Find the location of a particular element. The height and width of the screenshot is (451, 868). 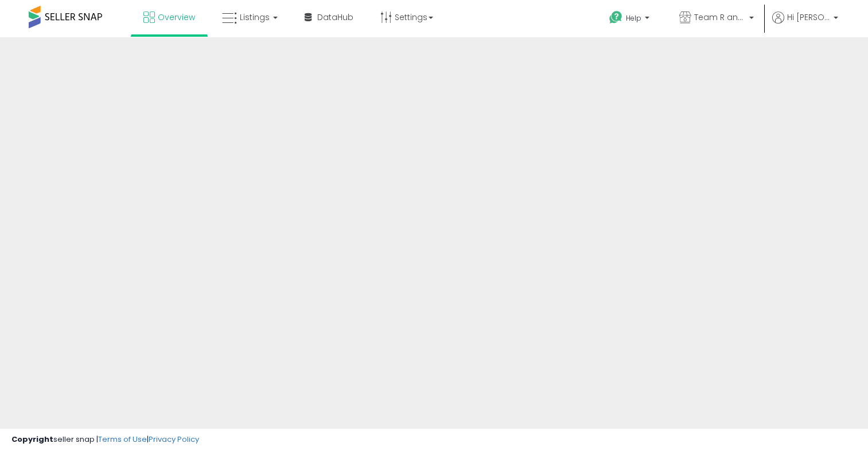

span: Team R and R is located at coordinates (720, 17).